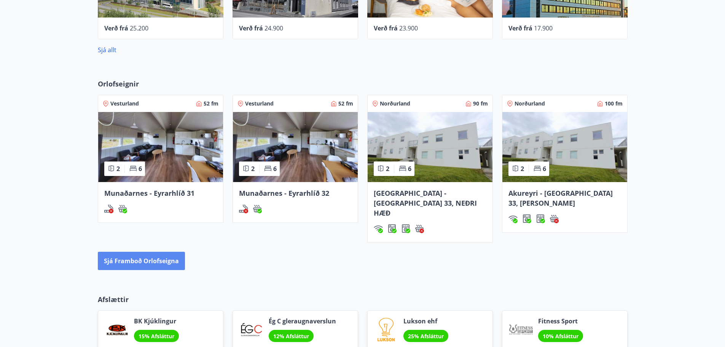 The image size is (725, 347). Describe the element at coordinates (363, 299) in the screenshot. I see `p: Afslættir` at that location.